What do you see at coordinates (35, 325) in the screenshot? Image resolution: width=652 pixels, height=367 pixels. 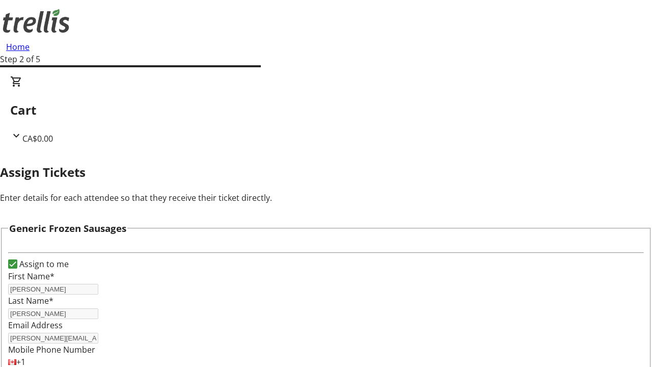 I see `label: Email Address` at bounding box center [35, 325].